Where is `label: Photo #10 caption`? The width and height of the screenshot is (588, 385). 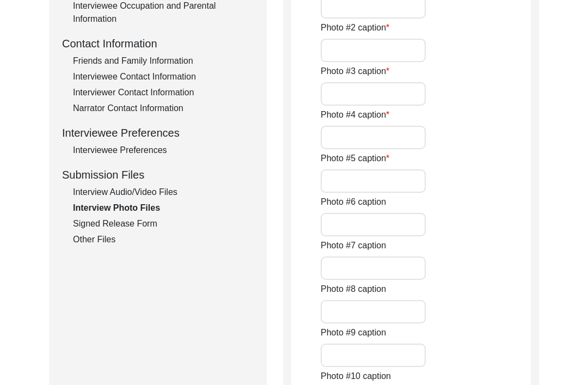
label: Photo #10 caption is located at coordinates (356, 376).